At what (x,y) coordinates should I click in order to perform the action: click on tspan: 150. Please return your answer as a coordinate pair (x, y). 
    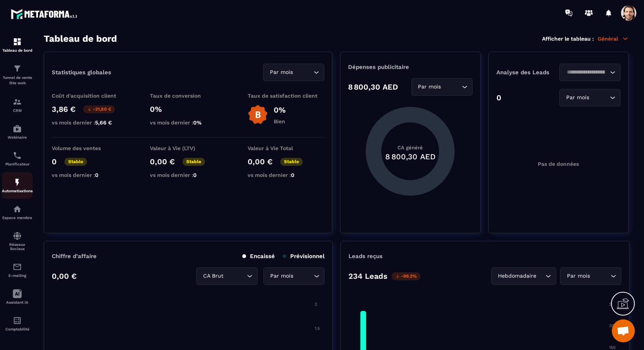
    Looking at the image, I should click on (612, 347).